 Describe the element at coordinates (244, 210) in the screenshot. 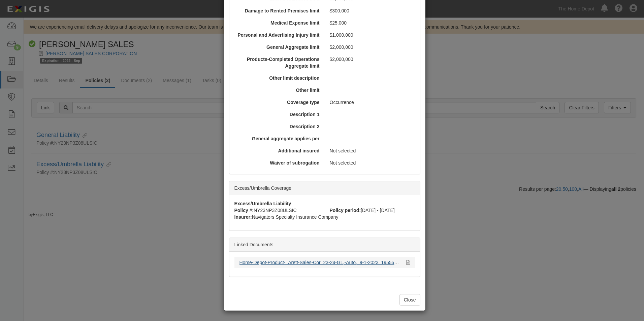

I see `strong: Policy #:` at that location.